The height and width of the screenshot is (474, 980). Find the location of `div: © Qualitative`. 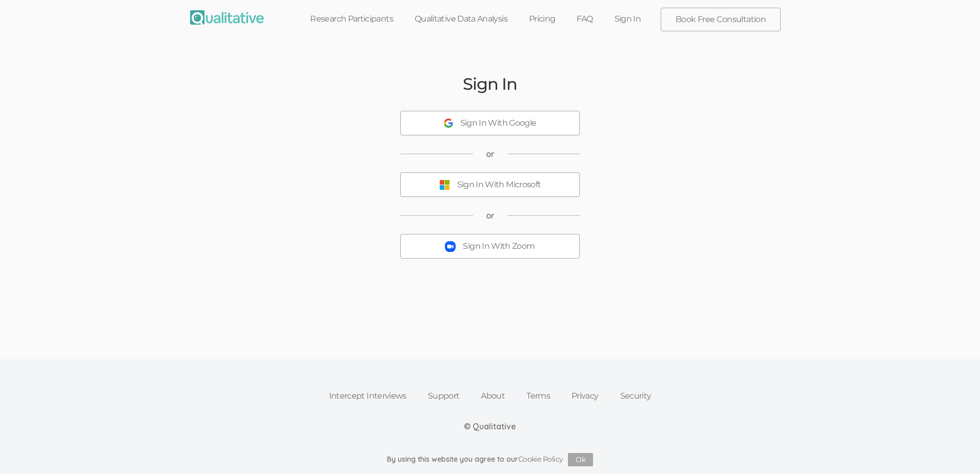

div: © Qualitative is located at coordinates (490, 426).